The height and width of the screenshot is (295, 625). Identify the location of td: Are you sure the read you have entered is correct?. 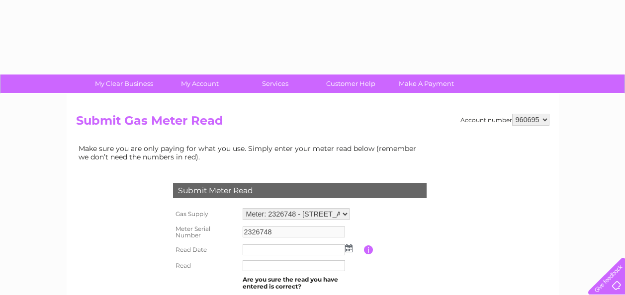
(302, 283).